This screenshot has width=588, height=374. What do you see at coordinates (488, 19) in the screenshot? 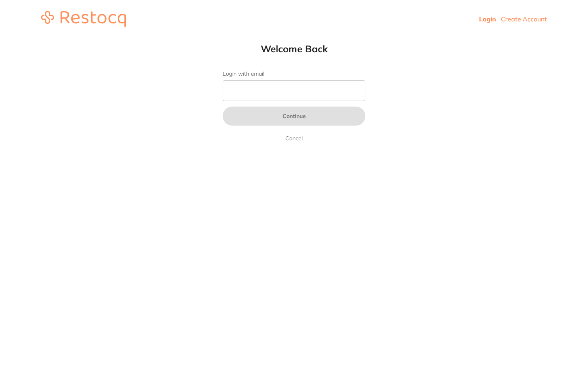
I see `a: Login` at bounding box center [488, 19].